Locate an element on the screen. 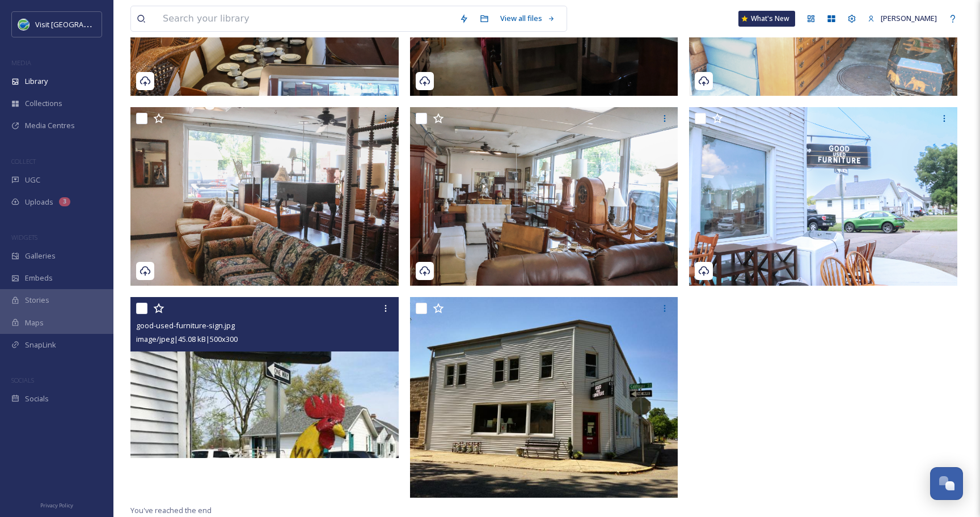 The width and height of the screenshot is (980, 517). img: good-used-furniture-sign.jpg is located at coordinates (265, 377).